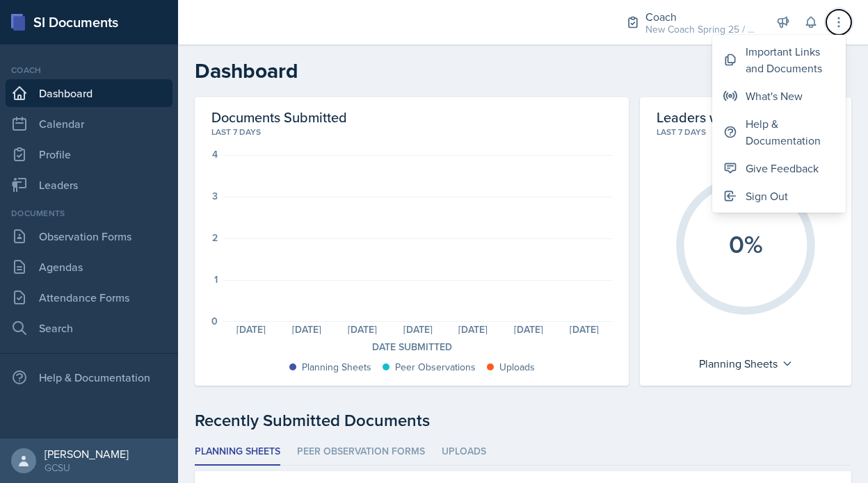 The image size is (868, 483). Describe the element at coordinates (214, 321) in the screenshot. I see `div: 0` at that location.